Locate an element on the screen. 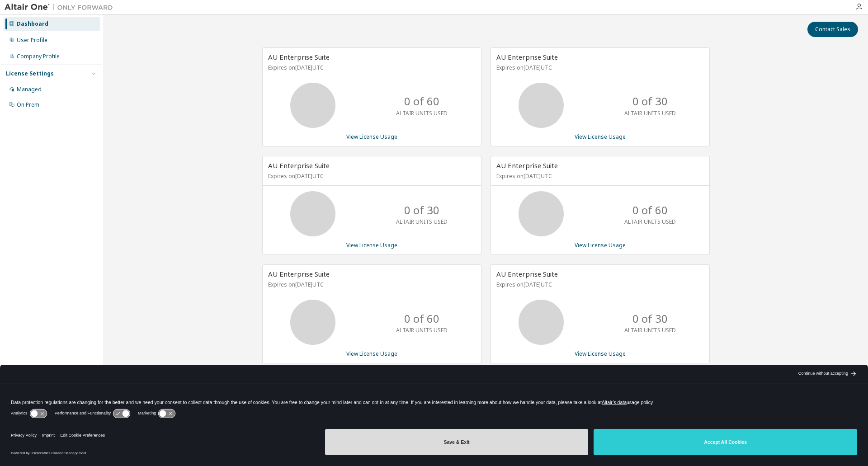 The width and height of the screenshot is (868, 466). img: Altair One is located at coordinates (61, 7).